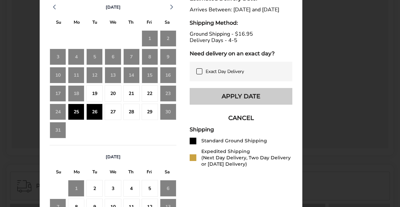 Image resolution: width=400 pixels, height=207 pixels. What do you see at coordinates (225, 71) in the screenshot?
I see `span: Exact Day Delivery` at bounding box center [225, 71].